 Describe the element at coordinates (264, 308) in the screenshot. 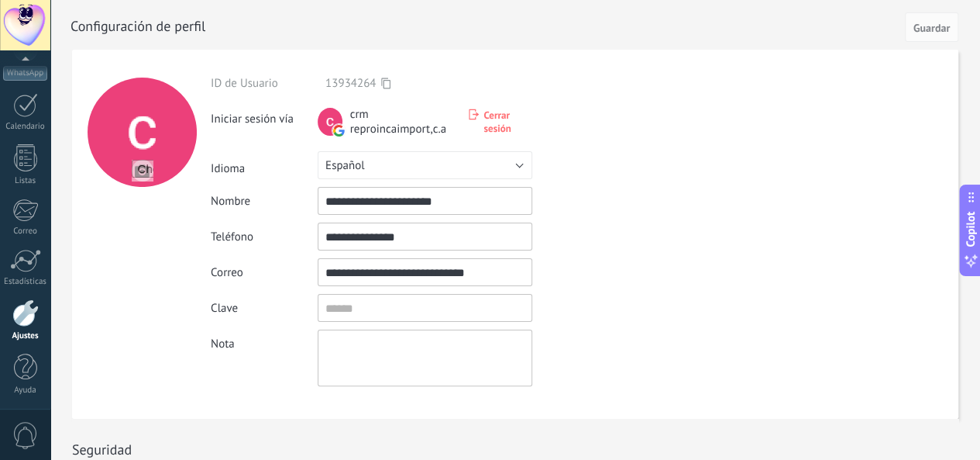

I see `div: Clave` at that location.